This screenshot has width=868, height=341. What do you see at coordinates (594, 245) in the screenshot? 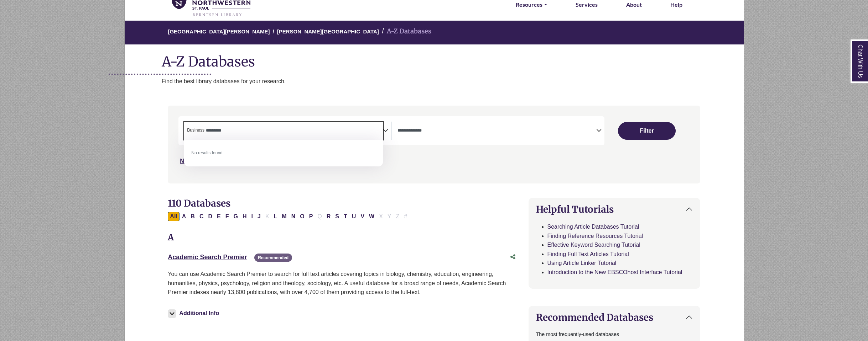
I see `a: Effective Keyword Searching Tutorial` at bounding box center [594, 245].